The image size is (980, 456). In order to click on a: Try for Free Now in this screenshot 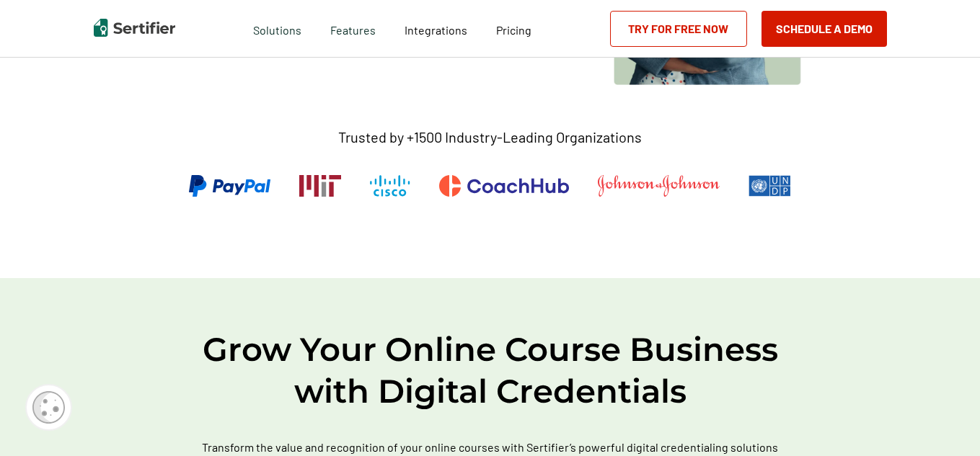, I will do `click(679, 29)`.